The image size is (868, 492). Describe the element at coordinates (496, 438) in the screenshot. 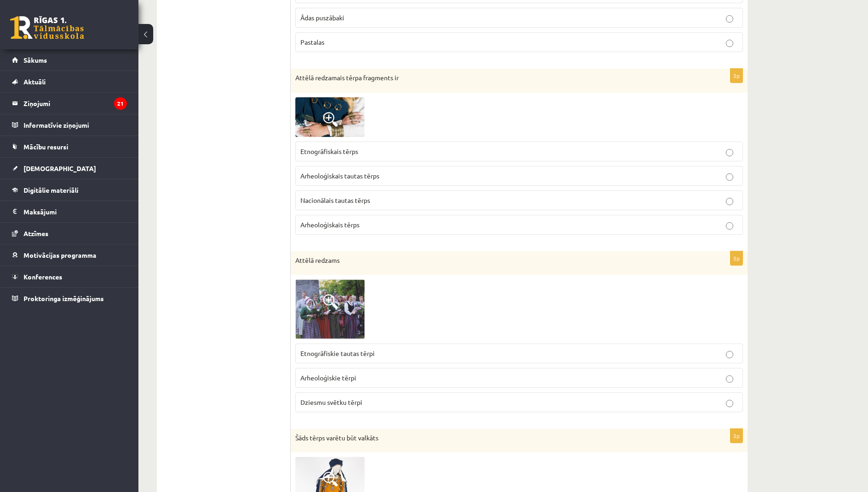

I see `p: Šāds tērps varētu būt valkāts` at that location.